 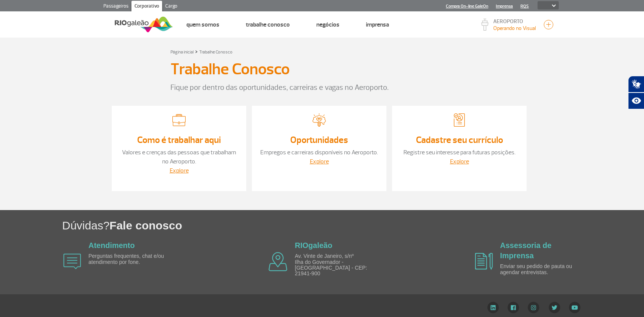 I want to click on a: Atendimento, so click(x=112, y=245).